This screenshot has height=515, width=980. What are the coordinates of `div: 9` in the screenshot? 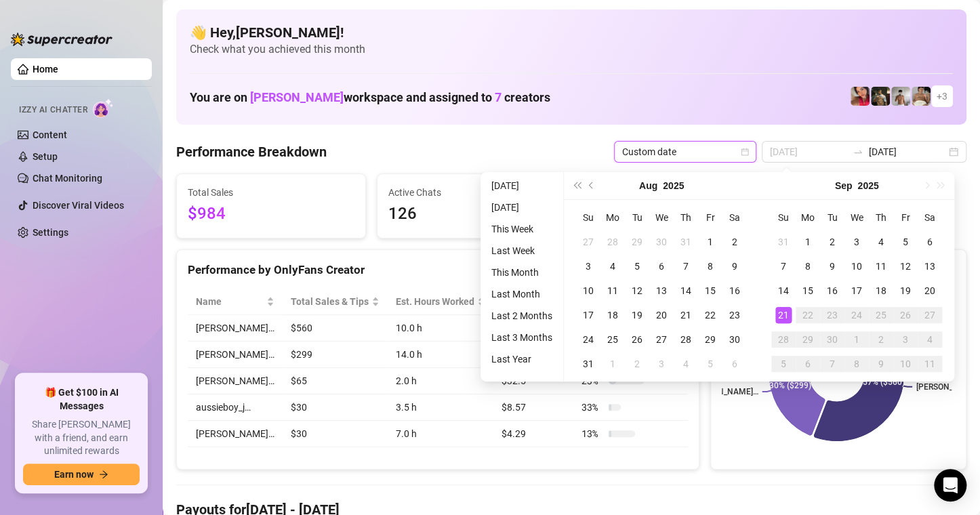 It's located at (881, 364).